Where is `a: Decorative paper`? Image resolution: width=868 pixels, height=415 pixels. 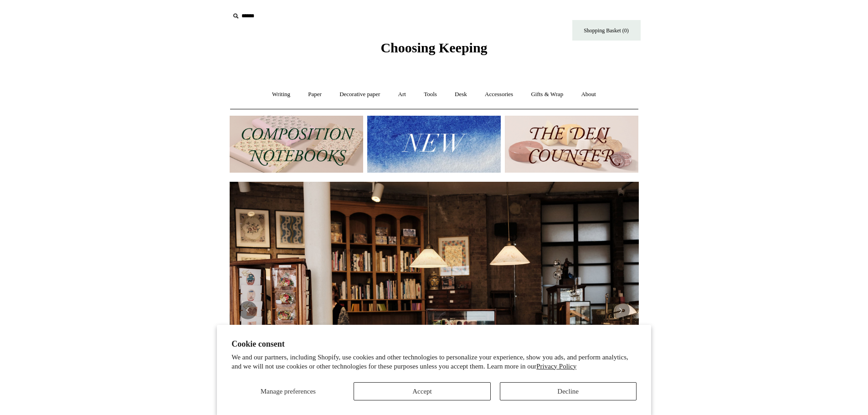 a: Decorative paper is located at coordinates (359, 94).